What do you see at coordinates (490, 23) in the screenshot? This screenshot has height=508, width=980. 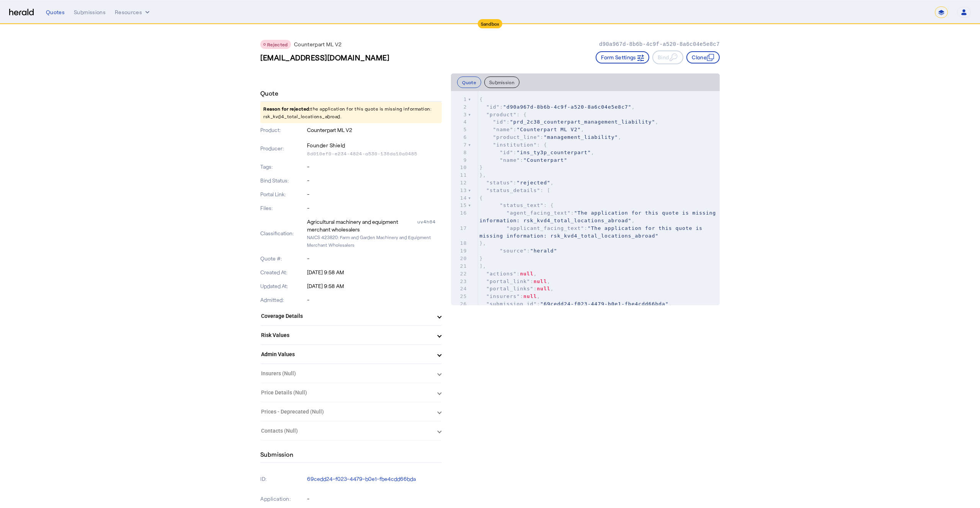 I see `div: Sandbox` at bounding box center [490, 23].